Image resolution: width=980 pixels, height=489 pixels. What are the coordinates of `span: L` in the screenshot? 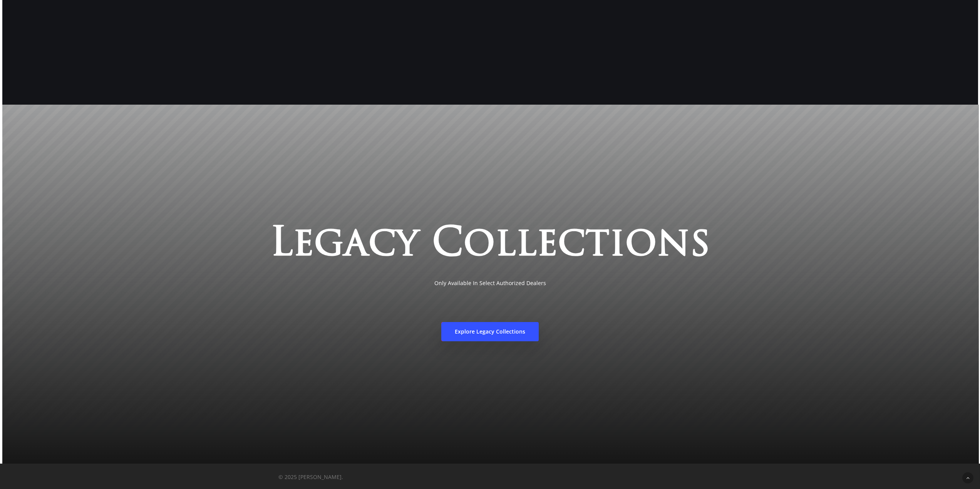 It's located at (281, 245).